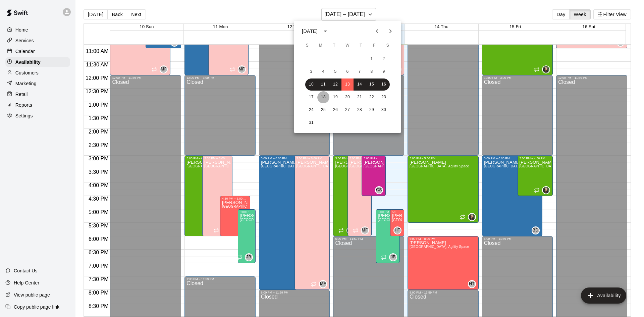 The width and height of the screenshot is (644, 317). What do you see at coordinates (359, 85) in the screenshot?
I see `button: 14` at bounding box center [359, 85].